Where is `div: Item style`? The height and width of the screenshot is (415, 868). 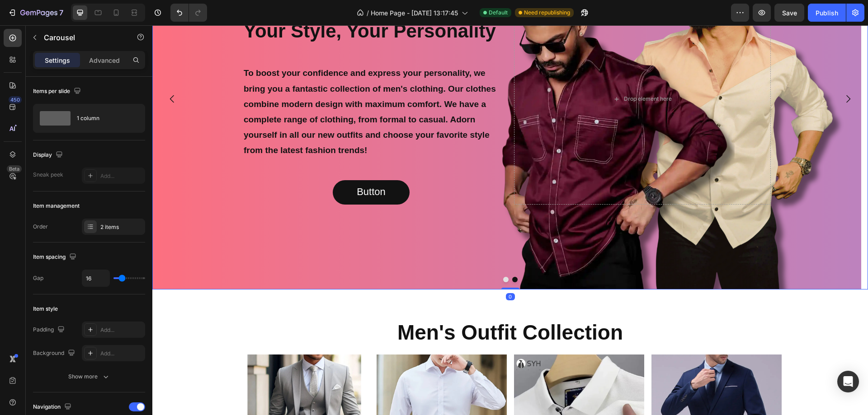 div: Item style is located at coordinates (45, 309).